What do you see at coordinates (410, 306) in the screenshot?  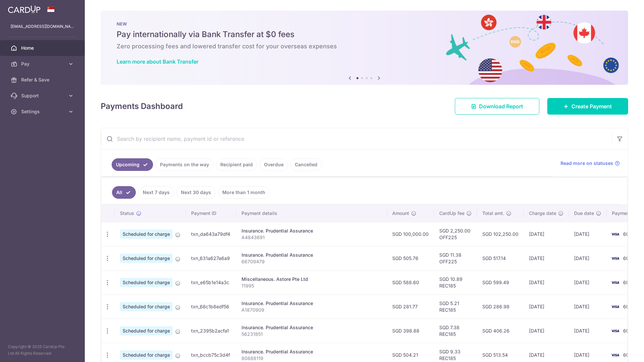 I see `td: SGD 281.77` at bounding box center [410, 306].